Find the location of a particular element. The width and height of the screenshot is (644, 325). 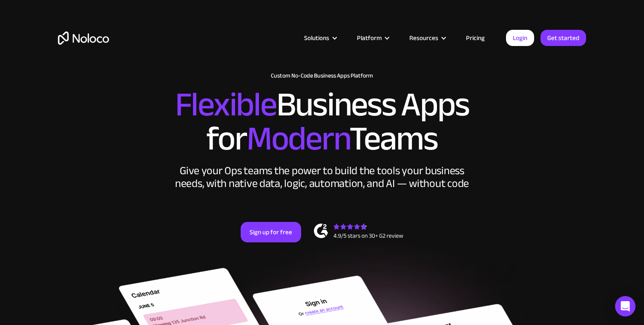

a: Login is located at coordinates (520, 38).